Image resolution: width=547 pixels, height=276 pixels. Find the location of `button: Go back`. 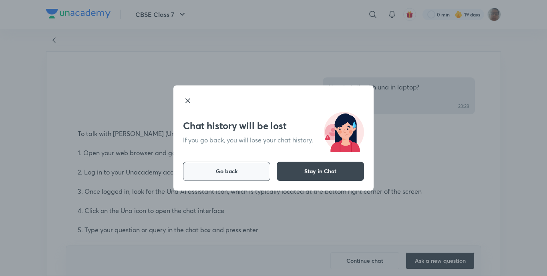

button: Go back is located at coordinates (227, 171).